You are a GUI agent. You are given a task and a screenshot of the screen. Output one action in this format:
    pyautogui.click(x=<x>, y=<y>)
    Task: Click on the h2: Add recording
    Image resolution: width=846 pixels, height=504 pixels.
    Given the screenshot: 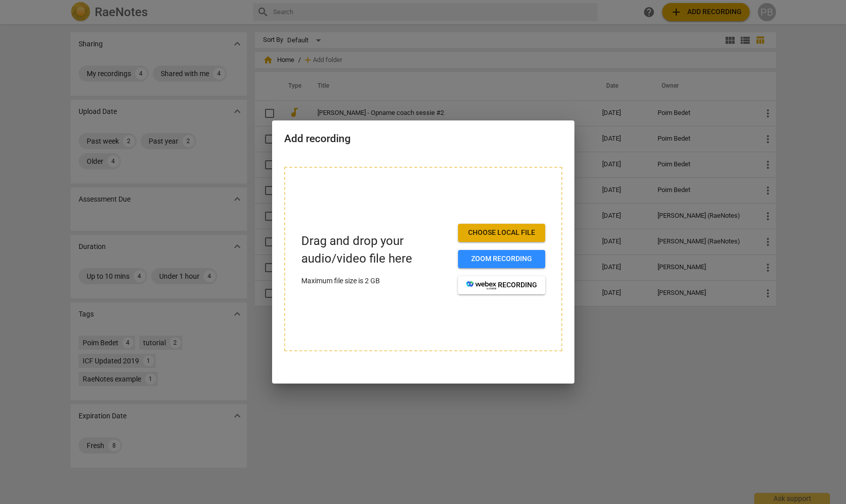 What is the action you would take?
    pyautogui.click(x=424, y=139)
    